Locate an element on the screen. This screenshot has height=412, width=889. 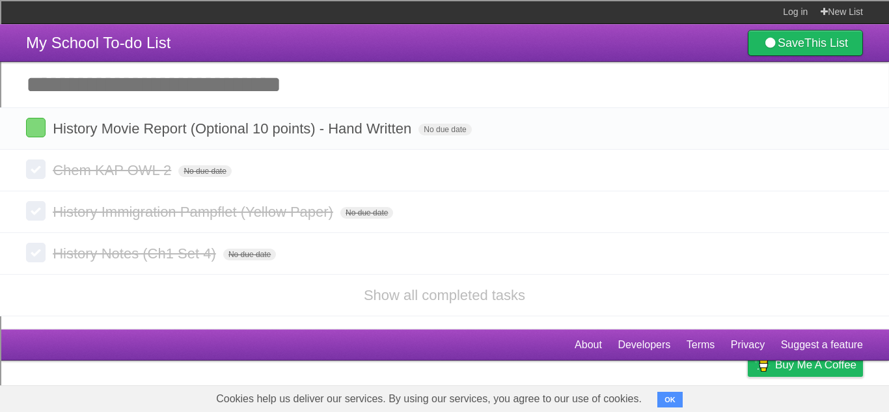
a: SaveThis List is located at coordinates (805, 43).